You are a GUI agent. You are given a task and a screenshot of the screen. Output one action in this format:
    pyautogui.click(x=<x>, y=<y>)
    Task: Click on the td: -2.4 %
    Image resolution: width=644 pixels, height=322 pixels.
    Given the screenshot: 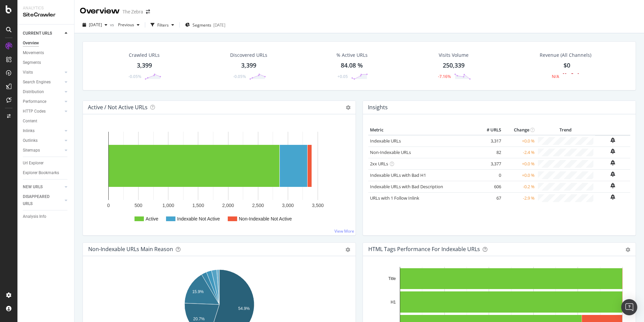 What is the action you would take?
    pyautogui.click(x=519, y=152)
    